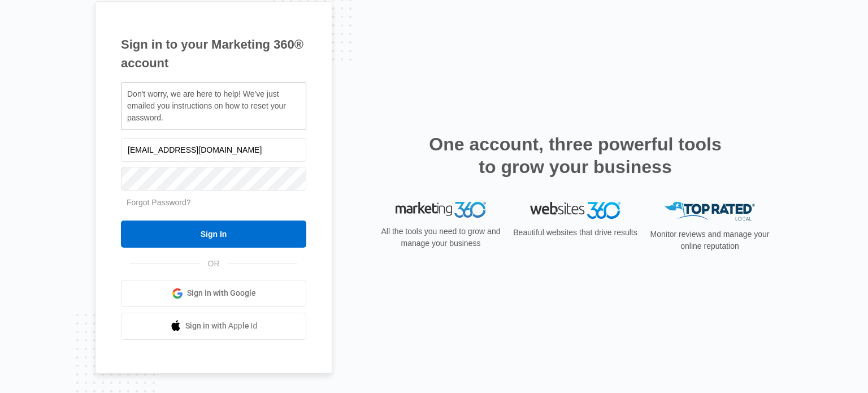 The width and height of the screenshot is (868, 393). I want to click on p: All the tools you need to grow and manage your business, so click(440, 238).